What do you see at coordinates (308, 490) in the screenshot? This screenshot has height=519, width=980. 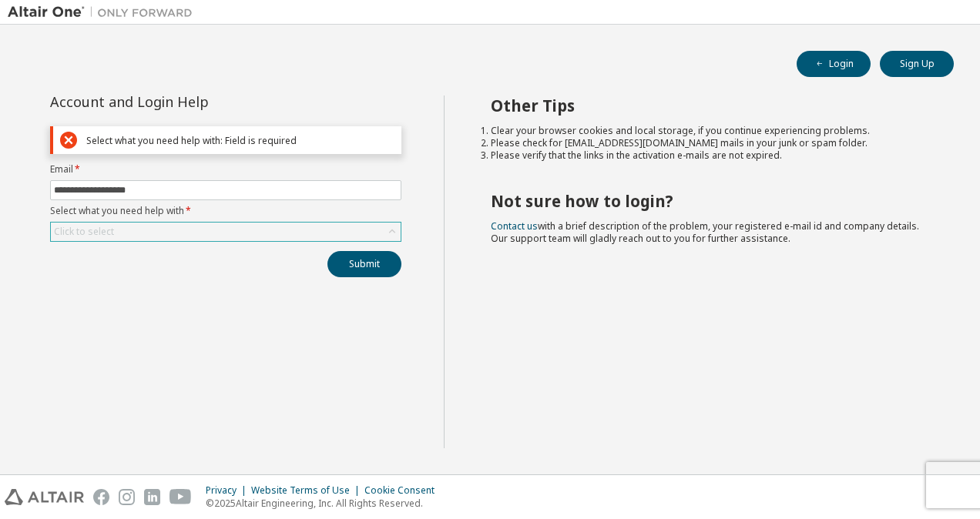 I see `div: Website Terms of Use` at bounding box center [308, 490].